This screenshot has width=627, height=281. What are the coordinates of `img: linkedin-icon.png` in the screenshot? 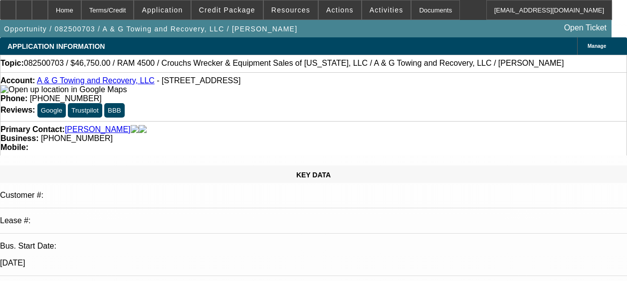 It's located at (143, 130).